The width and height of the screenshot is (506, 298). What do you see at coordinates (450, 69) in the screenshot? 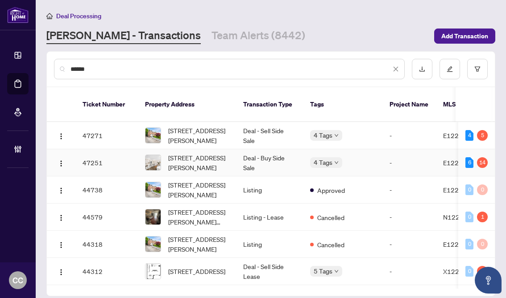
I see `span: edit` at bounding box center [450, 69].